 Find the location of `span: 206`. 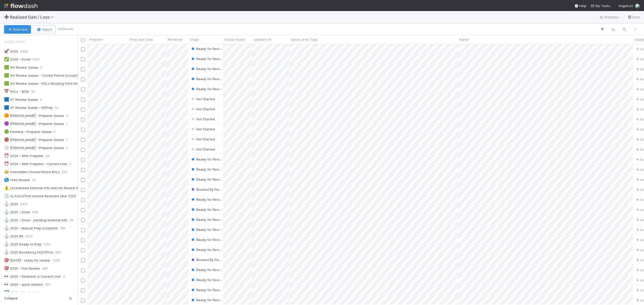

span: 206 is located at coordinates (35, 293).